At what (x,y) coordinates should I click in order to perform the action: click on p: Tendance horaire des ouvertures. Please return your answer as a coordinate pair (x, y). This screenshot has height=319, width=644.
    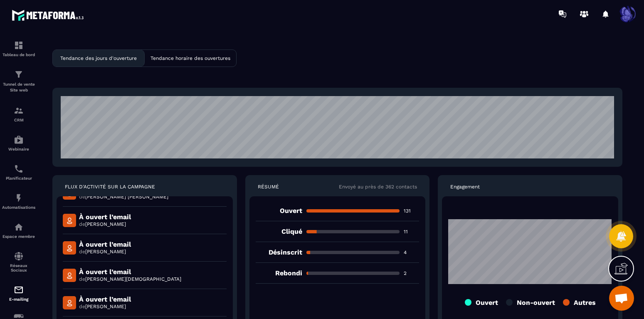
    Looking at the image, I should click on (191, 58).